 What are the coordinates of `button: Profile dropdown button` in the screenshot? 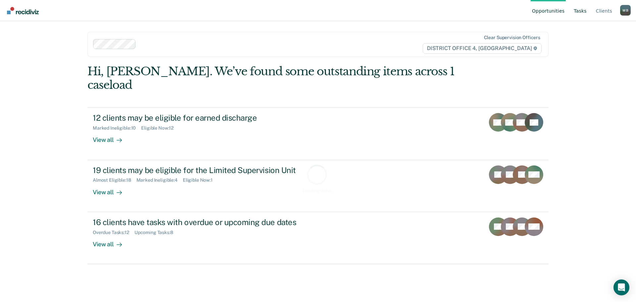 It's located at (625, 10).